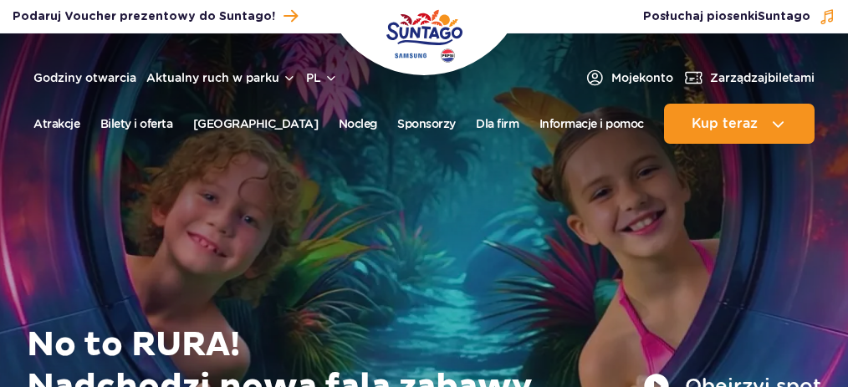 The image size is (848, 387). What do you see at coordinates (56, 124) in the screenshot?
I see `a: Atrakcje` at bounding box center [56, 124].